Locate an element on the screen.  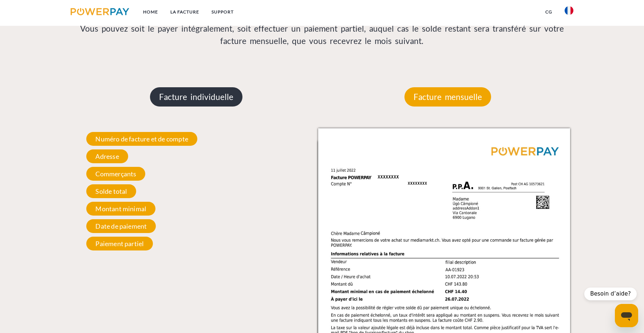
a: CG is located at coordinates (548, 12).